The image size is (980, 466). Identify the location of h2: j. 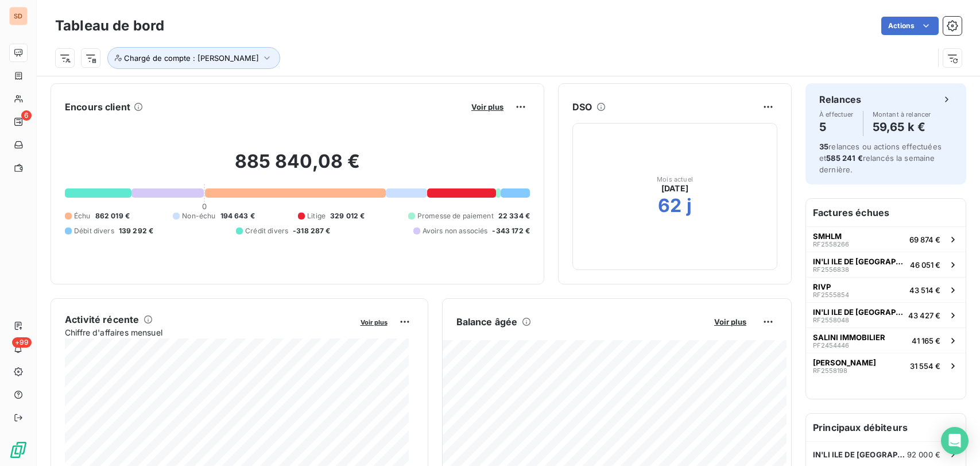
(689, 206).